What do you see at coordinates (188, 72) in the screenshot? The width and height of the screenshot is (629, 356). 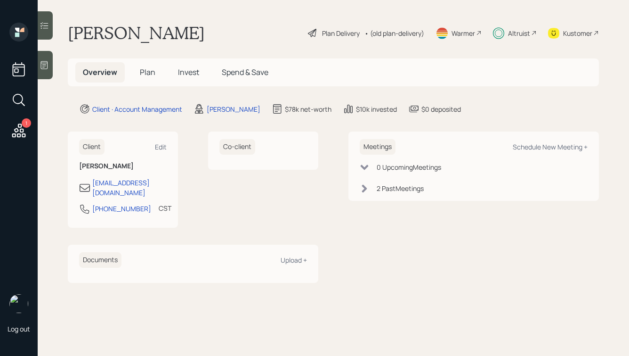 I see `span: Invest` at bounding box center [188, 72].